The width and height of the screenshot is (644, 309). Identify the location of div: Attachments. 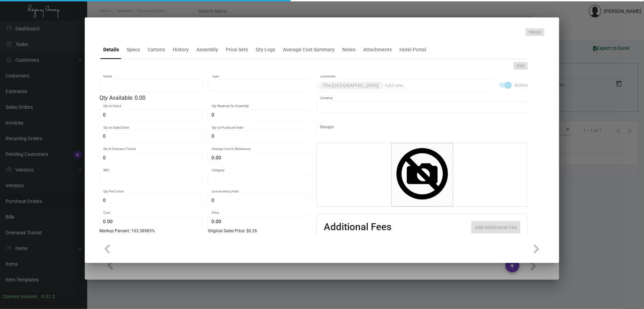
(377, 50).